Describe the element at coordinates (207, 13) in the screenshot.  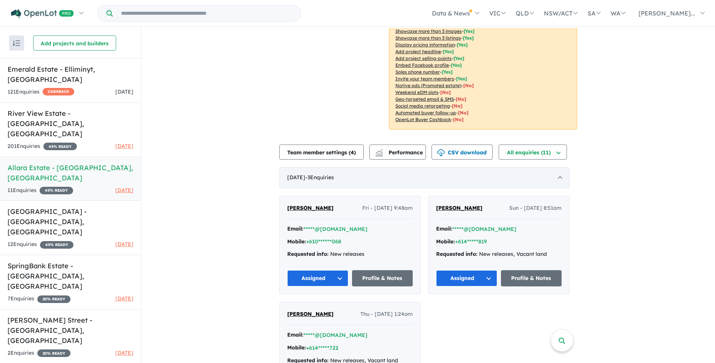
I see `input: Try estate name, suburb, builder or developer` at that location.